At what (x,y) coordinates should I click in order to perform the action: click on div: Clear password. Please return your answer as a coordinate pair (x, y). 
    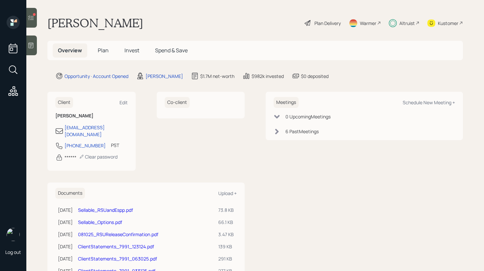
    Looking at the image, I should click on (98, 157).